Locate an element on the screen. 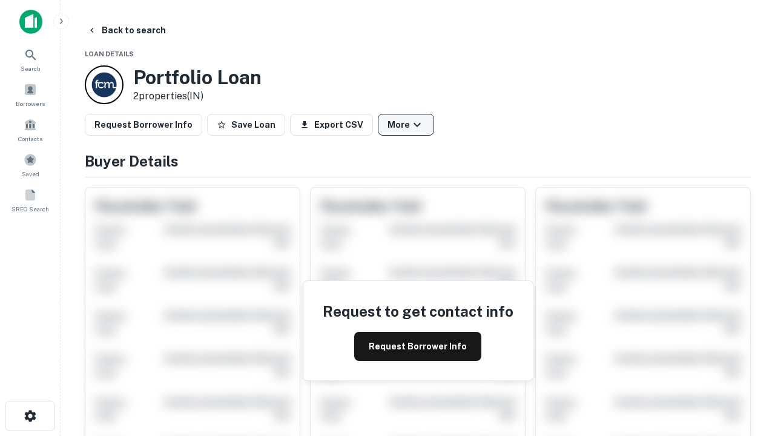 Image resolution: width=775 pixels, height=436 pixels. img: capitalize-icon.png is located at coordinates (31, 22).